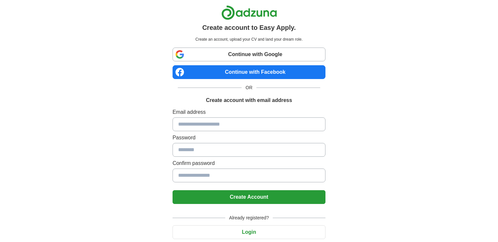 Image resolution: width=498 pixels, height=242 pixels. What do you see at coordinates (249, 72) in the screenshot?
I see `a: Continue with Facebook` at bounding box center [249, 72].